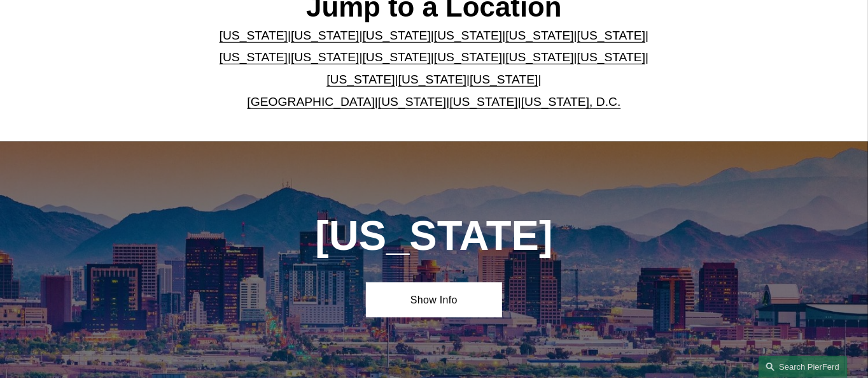 The height and width of the screenshot is (378, 868). Describe the element at coordinates (434, 300) in the screenshot. I see `a: Show Info` at that location.